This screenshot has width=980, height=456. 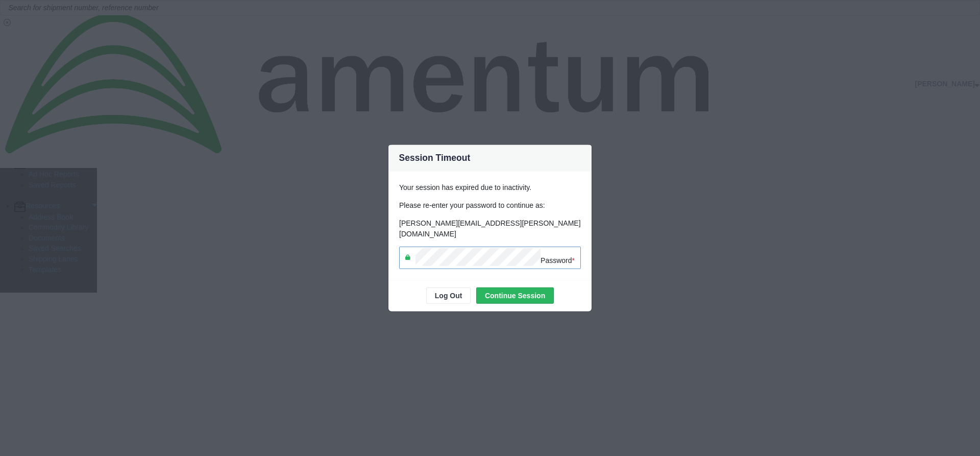 What do you see at coordinates (490, 205) in the screenshot?
I see `p: Please re-enter your password to continue as:` at bounding box center [490, 205].